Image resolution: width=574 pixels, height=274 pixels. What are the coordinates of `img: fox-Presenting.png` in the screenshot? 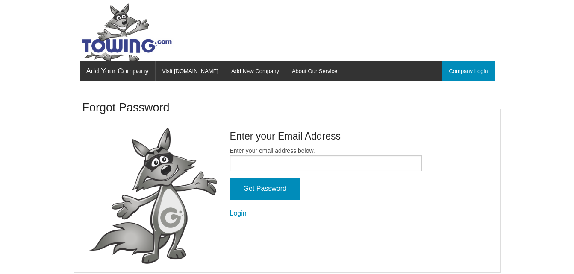 It's located at (153, 196).